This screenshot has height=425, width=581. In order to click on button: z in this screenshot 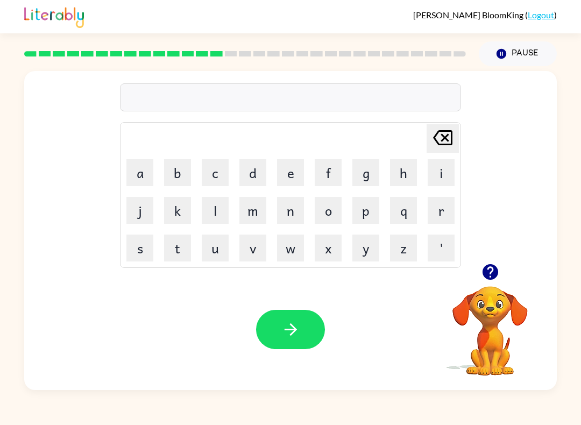, I will do `click(403, 248)`.